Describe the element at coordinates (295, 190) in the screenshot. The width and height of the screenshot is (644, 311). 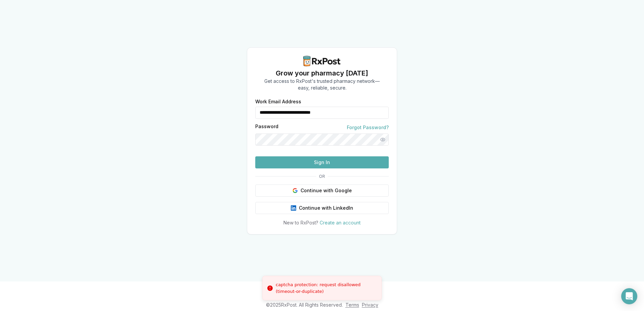
I see `img: Google` at that location.